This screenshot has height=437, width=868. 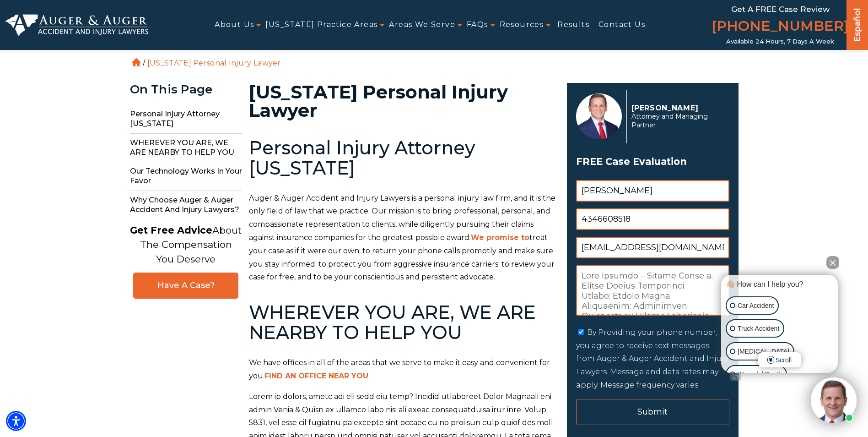 I want to click on span: Have A Case?, so click(x=186, y=285).